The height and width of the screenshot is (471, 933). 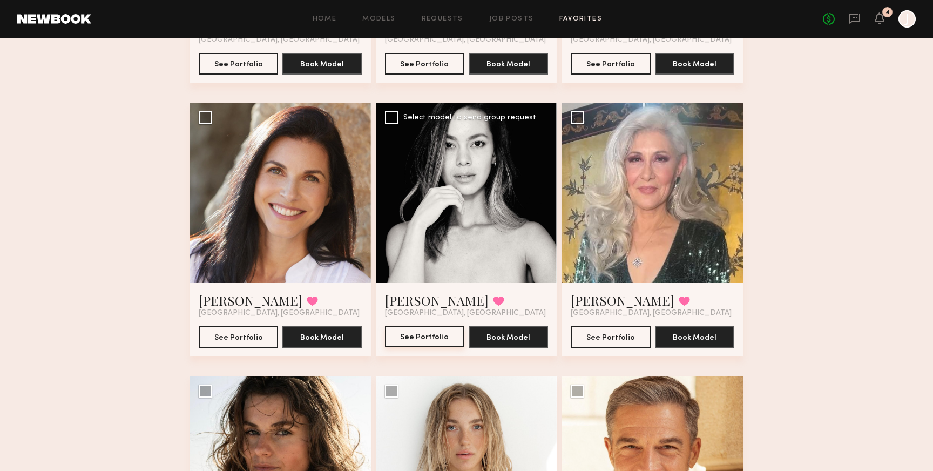 I want to click on a: Favorites, so click(x=581, y=19).